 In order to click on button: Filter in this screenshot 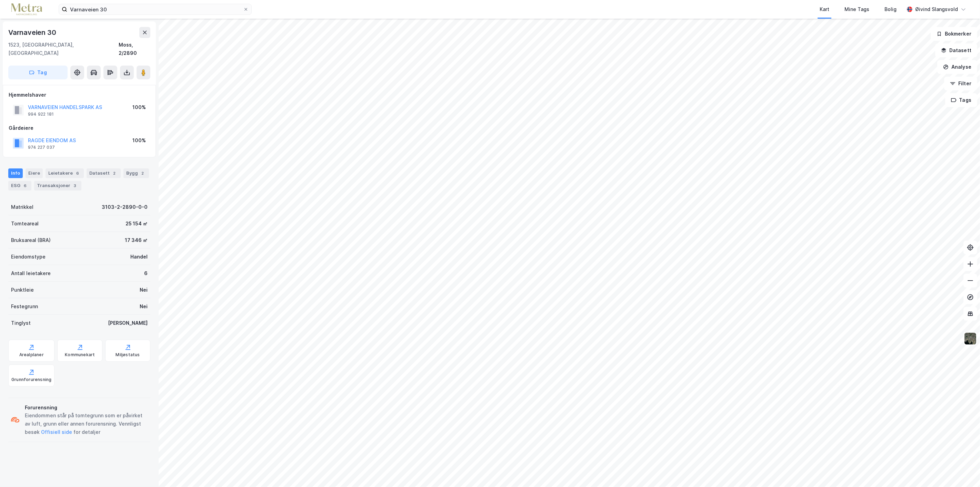, I will do `click(961, 83)`.